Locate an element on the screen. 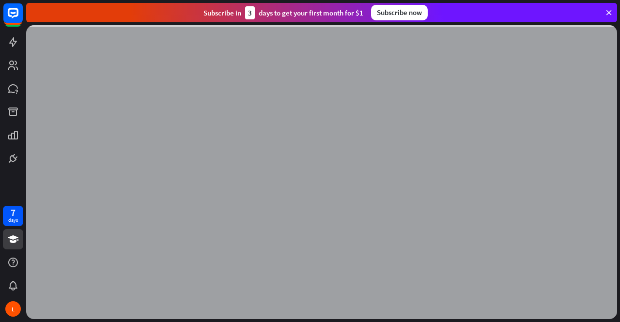  div: days is located at coordinates (13, 220).